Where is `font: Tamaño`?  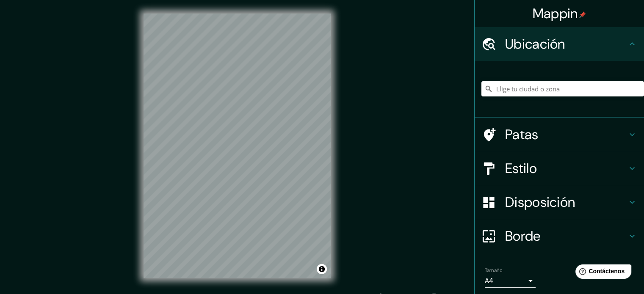
font: Tamaño is located at coordinates (493, 270).